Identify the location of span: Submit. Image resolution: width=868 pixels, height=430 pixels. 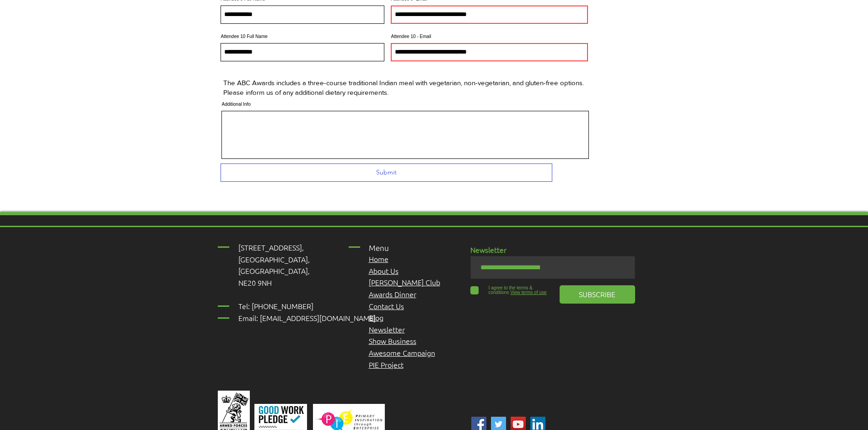
(386, 173).